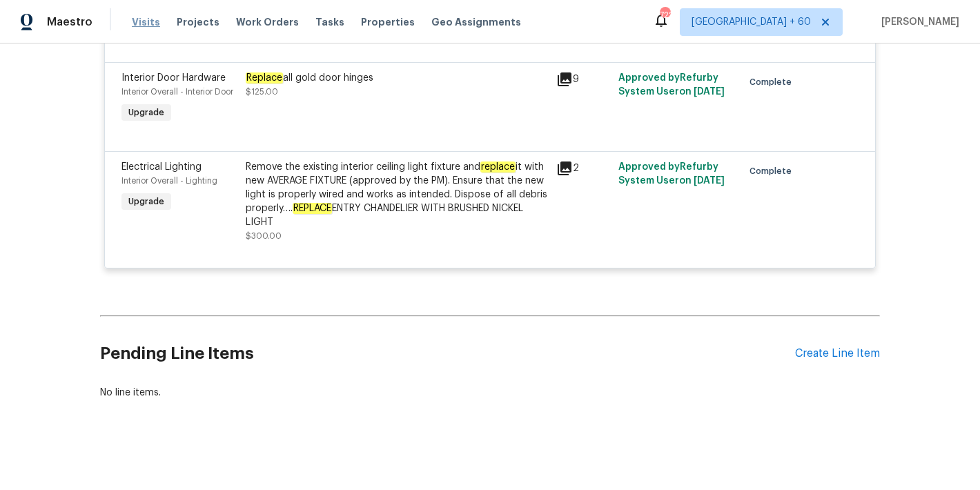 The width and height of the screenshot is (980, 490). I want to click on div: No line items., so click(490, 393).